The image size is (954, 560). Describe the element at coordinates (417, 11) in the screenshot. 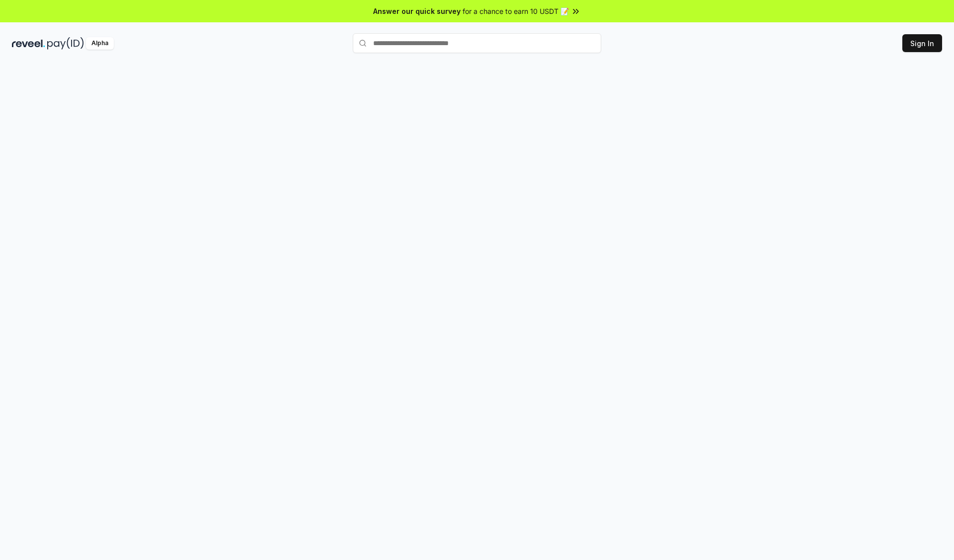

I see `span: Answer our quick survey` at that location.